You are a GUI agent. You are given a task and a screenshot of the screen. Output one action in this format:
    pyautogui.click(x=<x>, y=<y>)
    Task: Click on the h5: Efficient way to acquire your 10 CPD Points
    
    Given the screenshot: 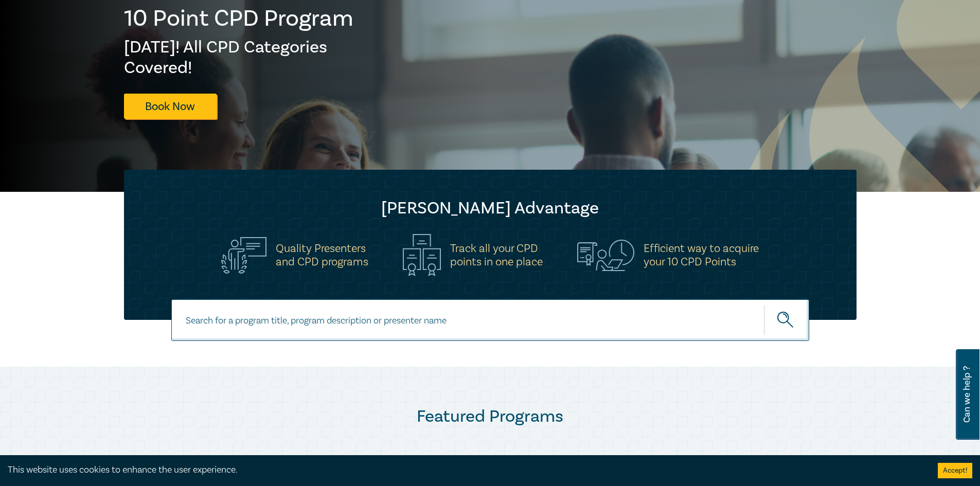 What is the action you would take?
    pyautogui.click(x=701, y=255)
    